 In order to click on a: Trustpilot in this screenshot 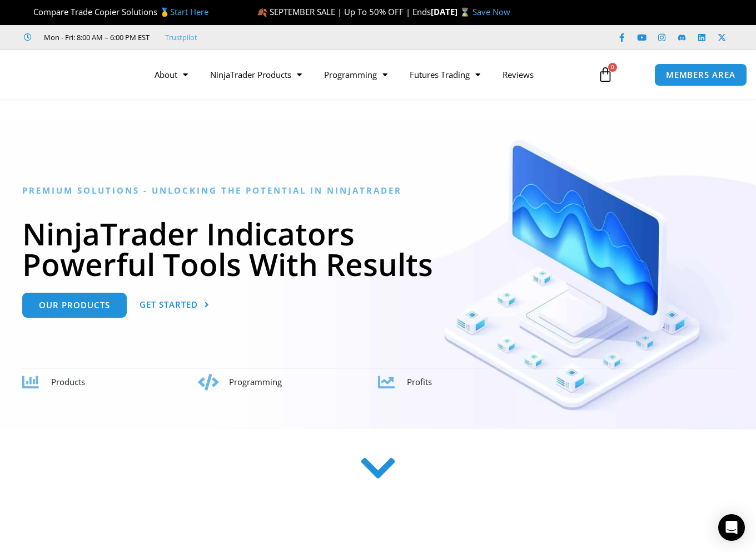, I will do `click(181, 37)`.